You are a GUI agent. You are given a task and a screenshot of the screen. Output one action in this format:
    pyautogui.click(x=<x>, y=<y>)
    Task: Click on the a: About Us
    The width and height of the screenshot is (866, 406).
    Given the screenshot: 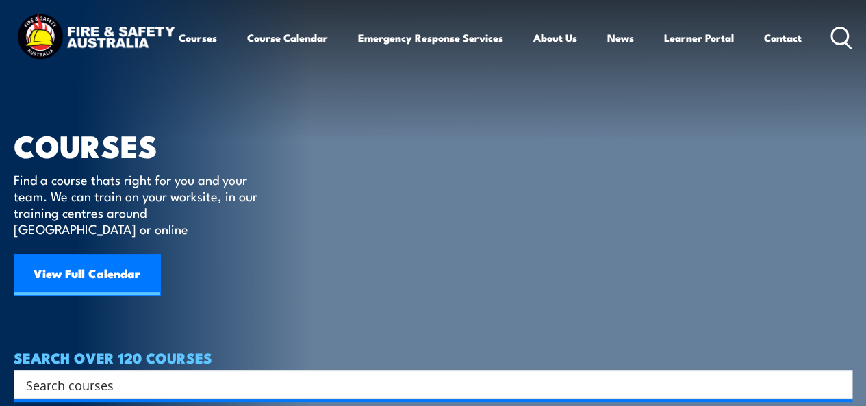 What is the action you would take?
    pyautogui.click(x=555, y=38)
    